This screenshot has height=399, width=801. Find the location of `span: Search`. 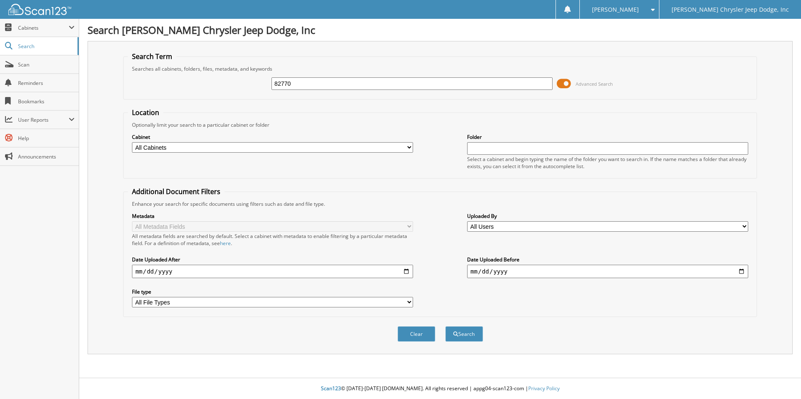

span: Search is located at coordinates (46, 46).